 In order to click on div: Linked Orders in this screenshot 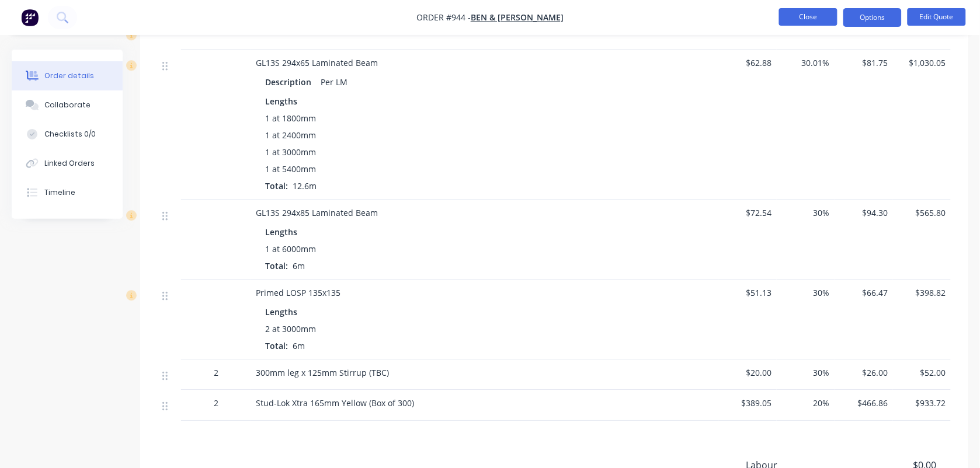, I will do `click(69, 164)`.